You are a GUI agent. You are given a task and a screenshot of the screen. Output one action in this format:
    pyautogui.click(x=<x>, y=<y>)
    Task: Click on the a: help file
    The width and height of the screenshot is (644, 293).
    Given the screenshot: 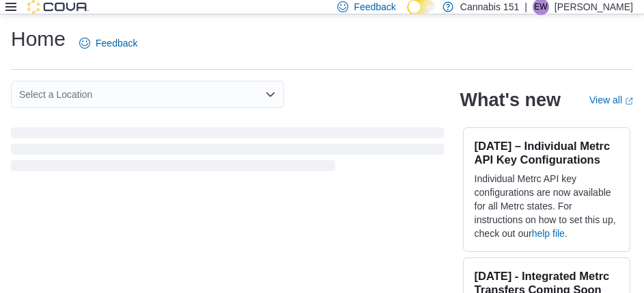 What is the action you would take?
    pyautogui.click(x=548, y=234)
    